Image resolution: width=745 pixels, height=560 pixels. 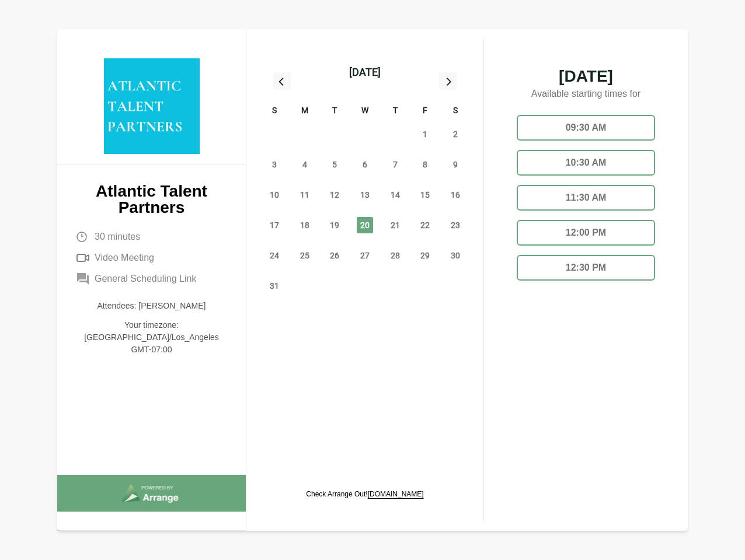 What do you see at coordinates (274, 165) in the screenshot?
I see `span: Sunday, August 3, 2025` at bounding box center [274, 165].